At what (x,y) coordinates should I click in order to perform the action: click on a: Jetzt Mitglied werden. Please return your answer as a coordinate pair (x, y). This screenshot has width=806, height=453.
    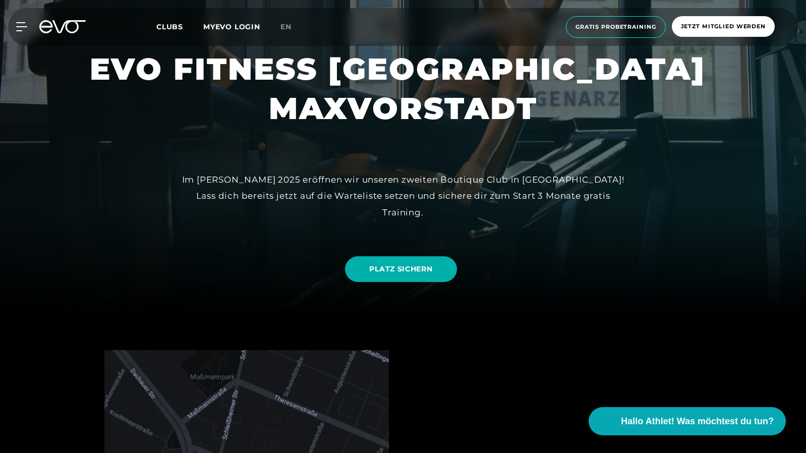
    Looking at the image, I should click on (724, 27).